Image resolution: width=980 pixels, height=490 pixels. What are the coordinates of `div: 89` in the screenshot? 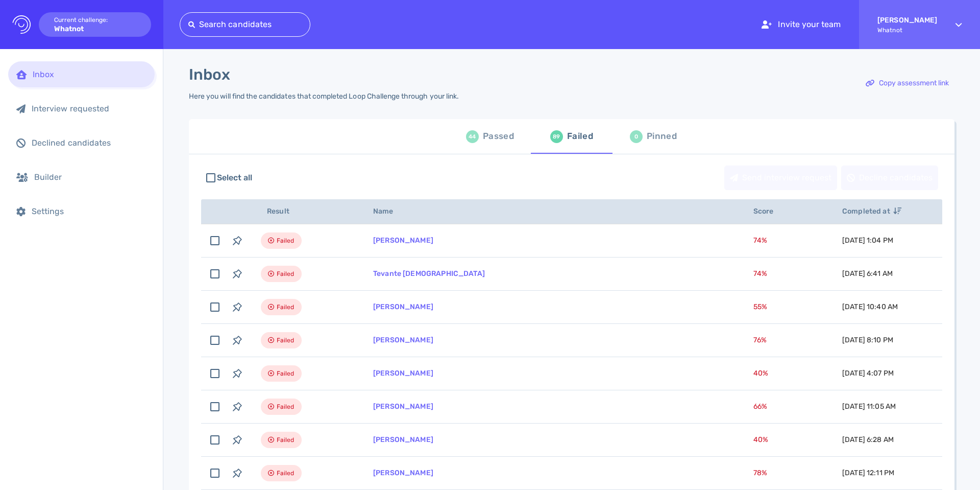 It's located at (557, 136).